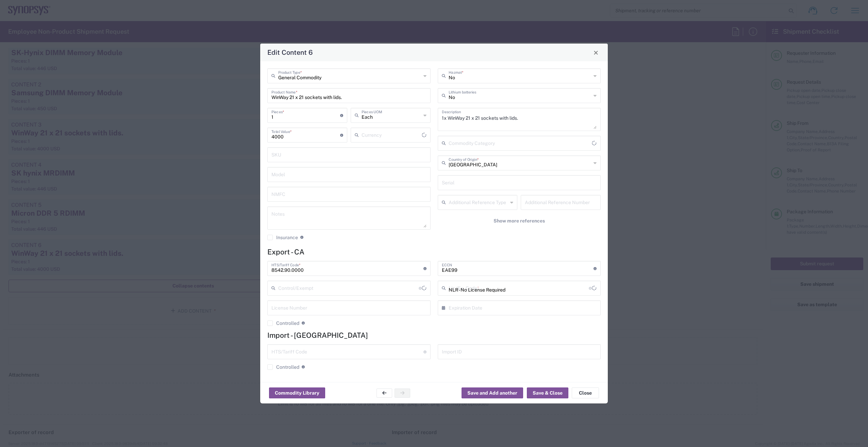 Image resolution: width=868 pixels, height=447 pixels. I want to click on h4: Export - CA, so click(434, 251).